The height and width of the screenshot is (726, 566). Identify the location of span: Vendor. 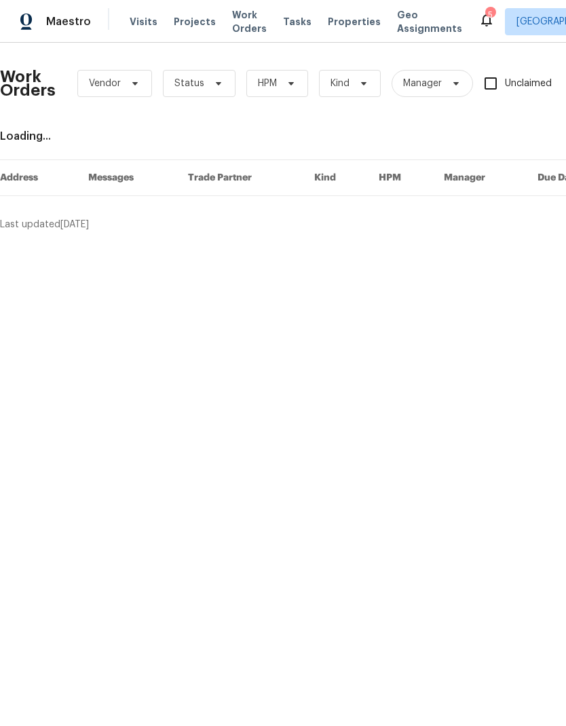
(104, 83).